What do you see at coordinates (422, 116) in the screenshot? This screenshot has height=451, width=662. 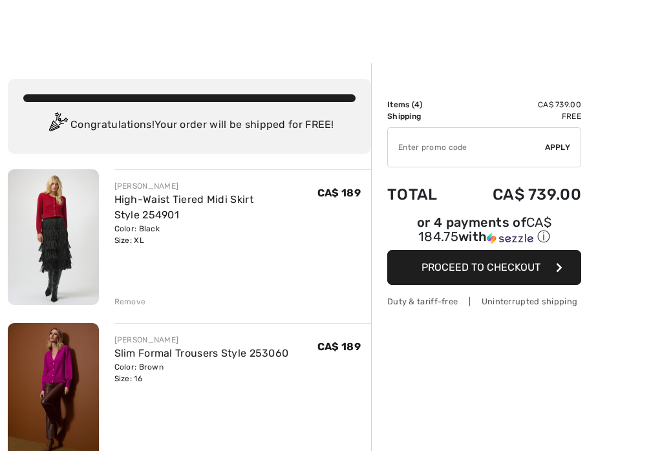 I see `td: Shipping` at bounding box center [422, 116].